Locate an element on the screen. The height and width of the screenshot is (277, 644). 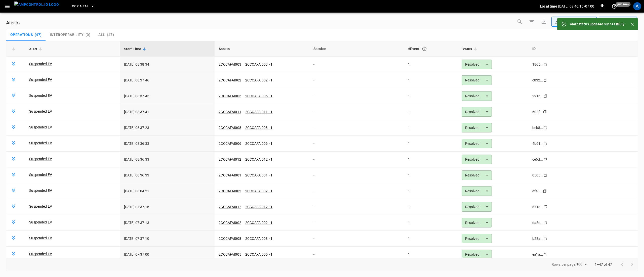
a: 2CCCAFAI003 - 1 is located at coordinates (259, 64).